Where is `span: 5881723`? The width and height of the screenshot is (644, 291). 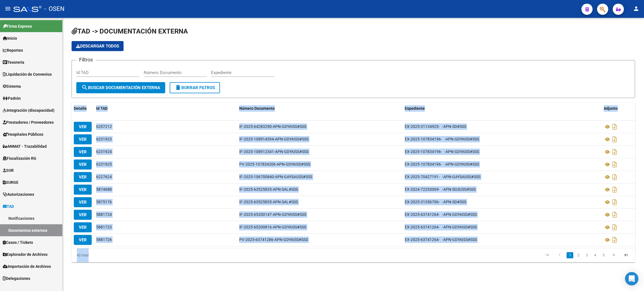 span: 5881723 is located at coordinates (104, 227).